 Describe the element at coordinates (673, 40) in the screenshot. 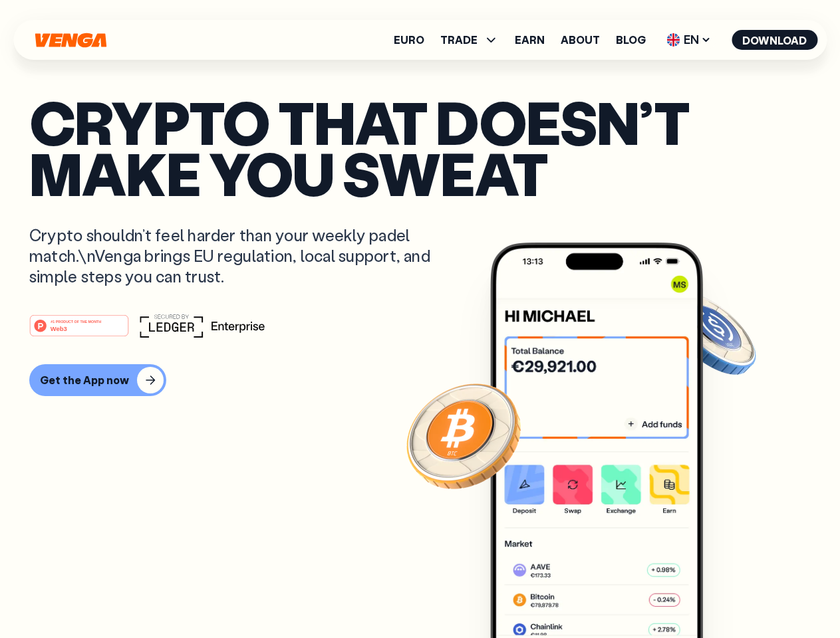

I see `img: flag-uk` at that location.